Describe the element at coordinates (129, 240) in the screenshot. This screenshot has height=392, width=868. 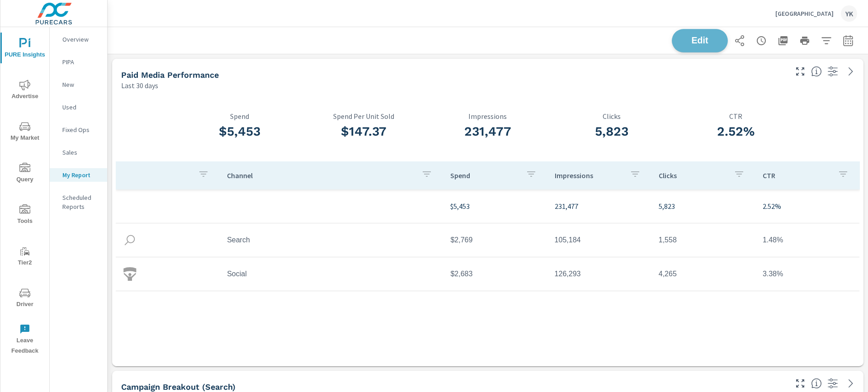
I see `img: icon-search.svg` at that location.